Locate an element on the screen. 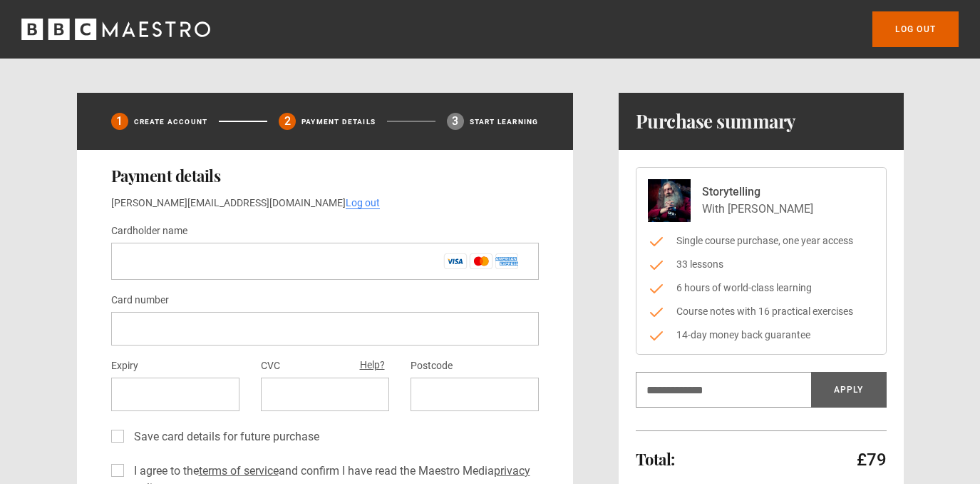 The image size is (980, 484). a: terms of service is located at coordinates (238, 470).